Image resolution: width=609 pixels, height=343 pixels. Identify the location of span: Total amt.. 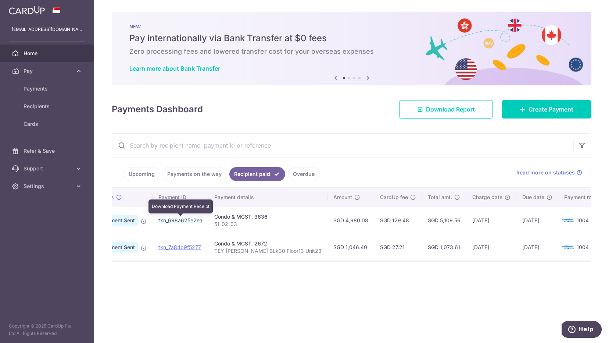
(440, 197).